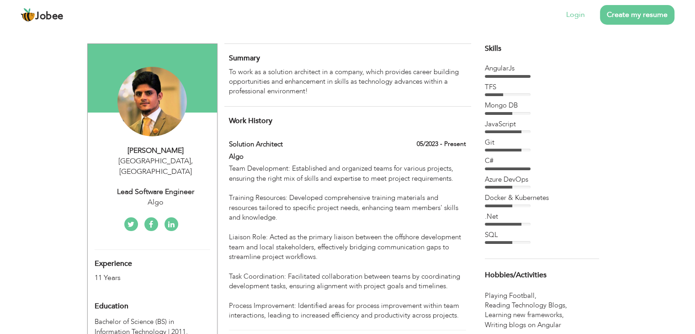  What do you see at coordinates (113, 264) in the screenshot?
I see `span: Experience` at bounding box center [113, 264].